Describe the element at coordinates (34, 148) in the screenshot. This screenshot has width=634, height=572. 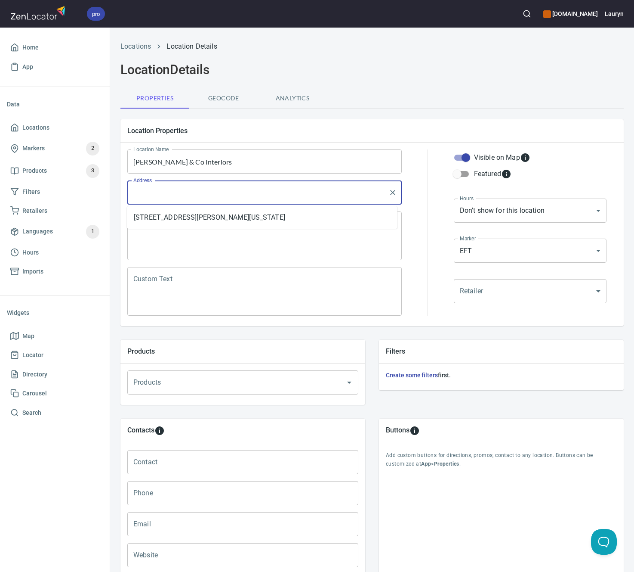
I see `span: Markers` at that location.